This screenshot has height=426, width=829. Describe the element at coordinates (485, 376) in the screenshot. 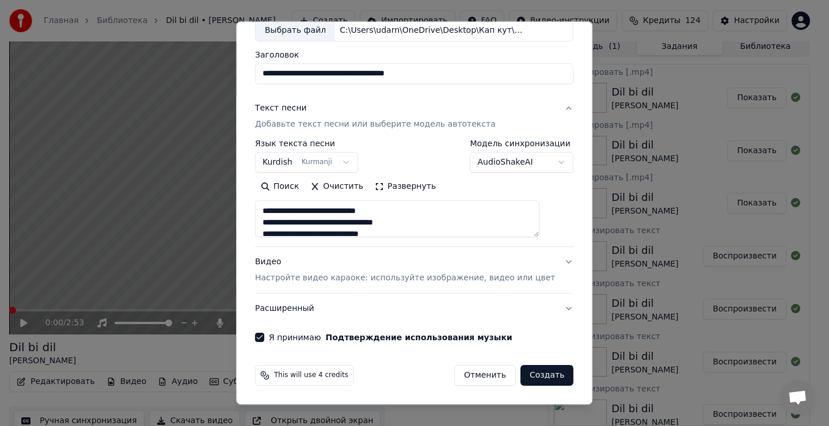

I see `button: Отменить` at that location.